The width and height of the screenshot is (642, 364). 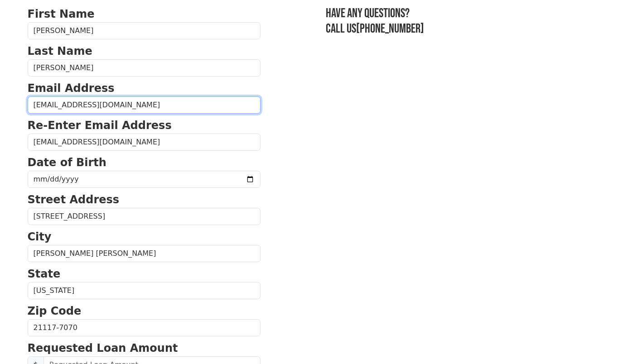 I want to click on strong: Last Name, so click(x=60, y=51).